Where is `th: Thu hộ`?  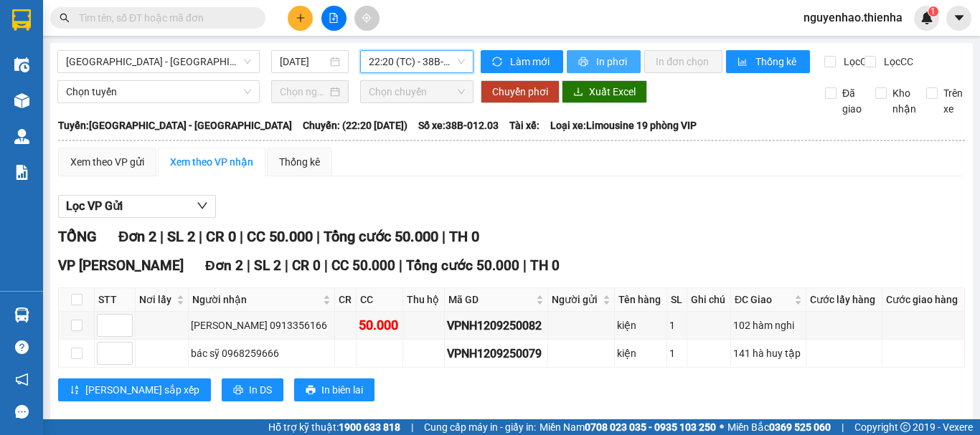
th: Thu hộ is located at coordinates (423, 300).